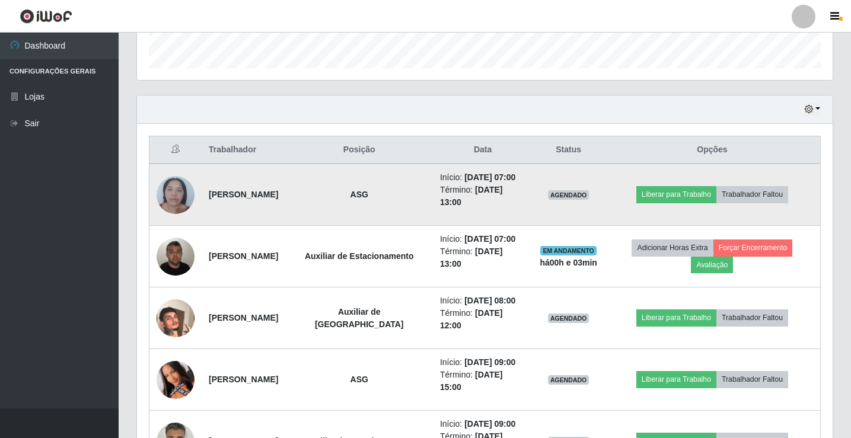 This screenshot has height=438, width=851. Describe the element at coordinates (568, 251) in the screenshot. I see `span: EM ANDAMENTO` at that location.